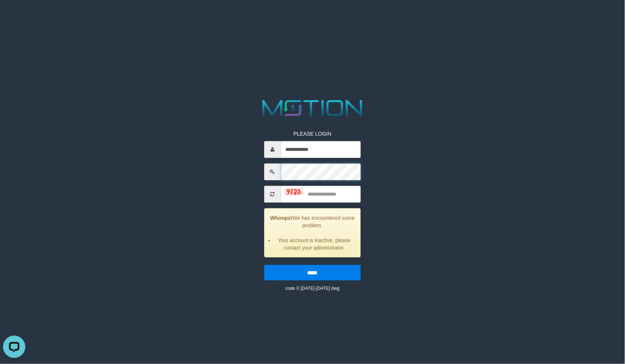 The width and height of the screenshot is (625, 364). Describe the element at coordinates (294, 192) in the screenshot. I see `img: captcha` at that location.